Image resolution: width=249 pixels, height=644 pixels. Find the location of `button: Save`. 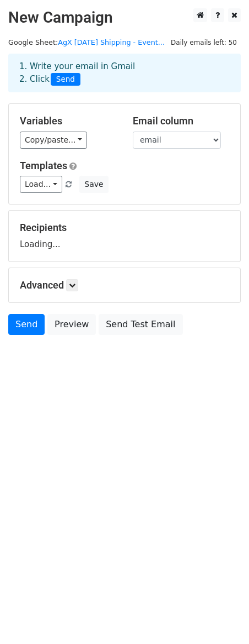

button: Save is located at coordinates (94, 184).